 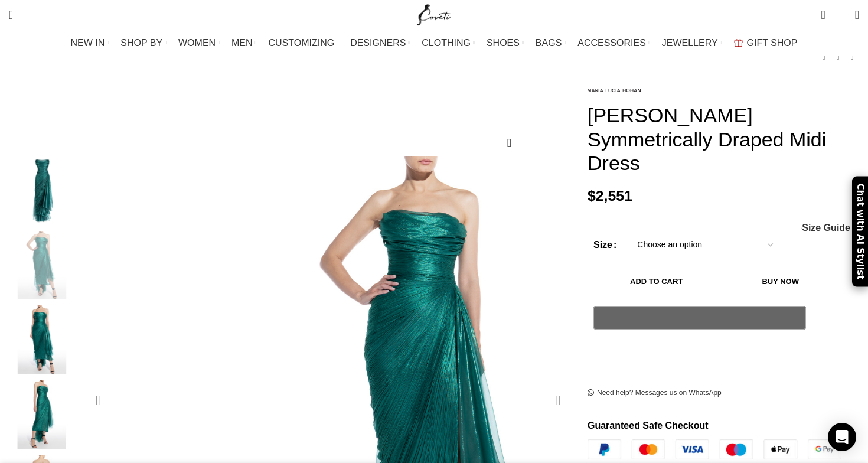 What do you see at coordinates (301, 42) in the screenshot?
I see `span: CUSTOMIZING` at bounding box center [301, 42].